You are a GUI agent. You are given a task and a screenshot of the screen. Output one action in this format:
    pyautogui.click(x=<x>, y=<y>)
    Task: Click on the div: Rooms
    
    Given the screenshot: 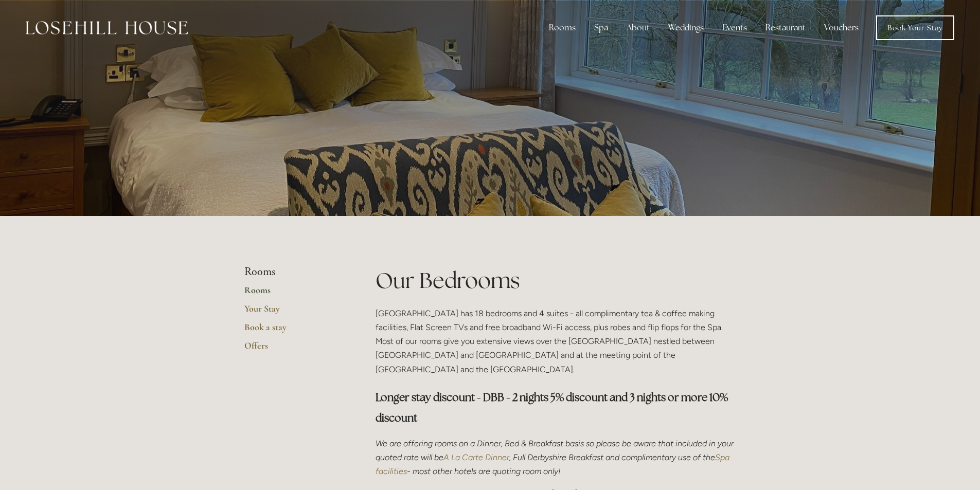 What is the action you would take?
    pyautogui.click(x=562, y=28)
    